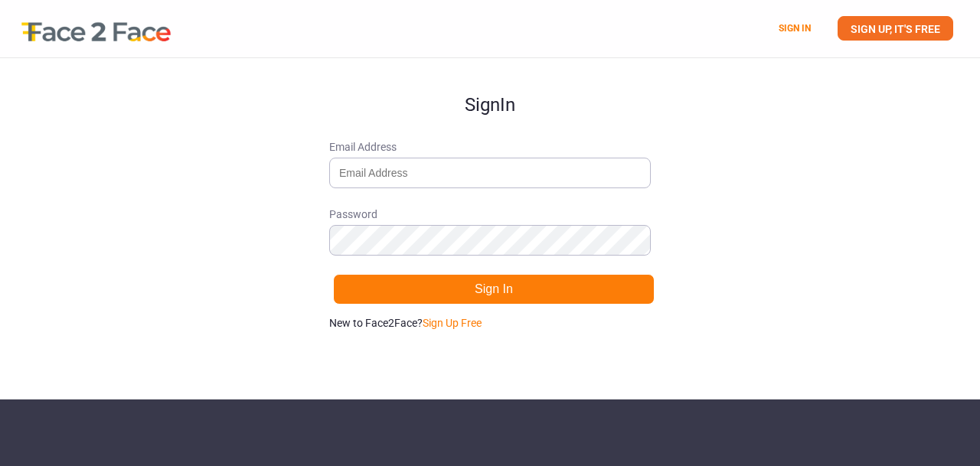 The image size is (980, 466). What do you see at coordinates (490, 87) in the screenshot?
I see `h1: Sign In` at bounding box center [490, 87].